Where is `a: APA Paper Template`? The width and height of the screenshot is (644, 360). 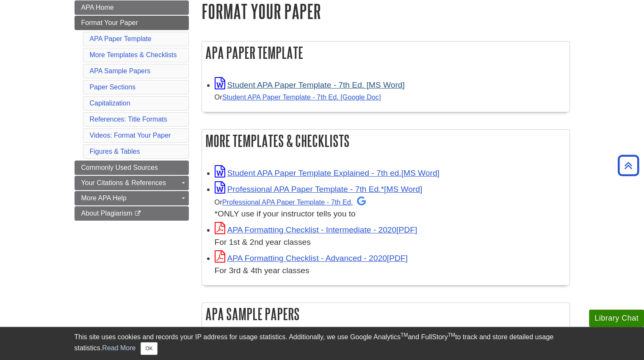
a: APA Paper Template is located at coordinates (121, 39).